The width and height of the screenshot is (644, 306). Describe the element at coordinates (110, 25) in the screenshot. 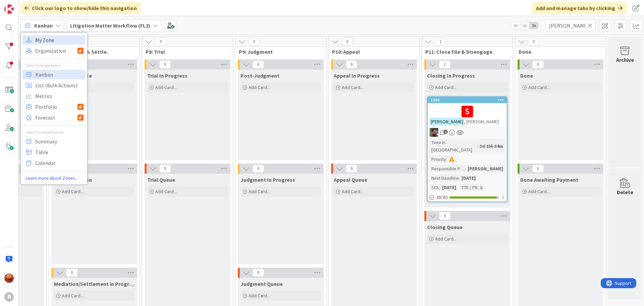

I see `b: Litigation Matter Workflow (FL2)` at that location.